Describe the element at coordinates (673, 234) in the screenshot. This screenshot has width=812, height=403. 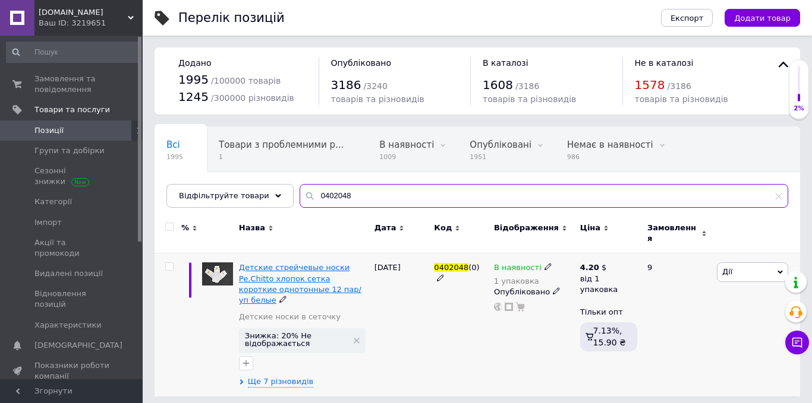
I see `span: Замовлення` at that location.